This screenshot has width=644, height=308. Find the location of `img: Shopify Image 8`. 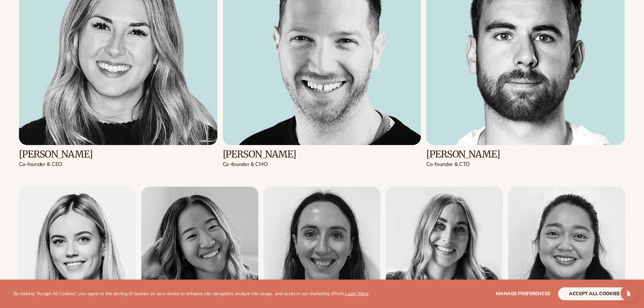

img: Shopify Image 8 is located at coordinates (78, 245).